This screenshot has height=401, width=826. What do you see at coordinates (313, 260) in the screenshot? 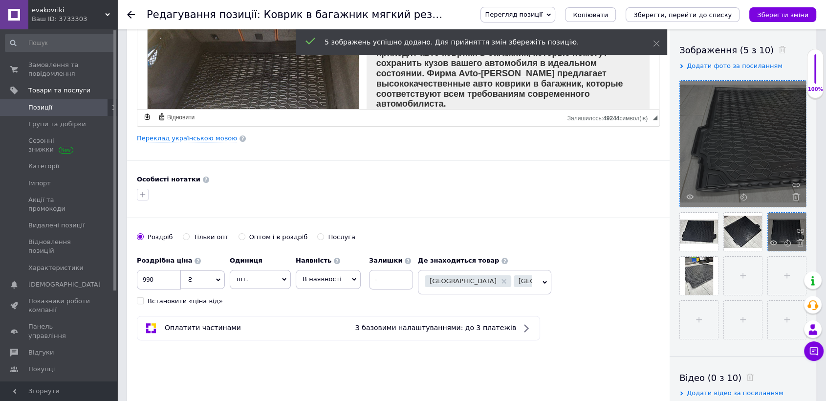
I see `b: Наявність` at bounding box center [313, 260].